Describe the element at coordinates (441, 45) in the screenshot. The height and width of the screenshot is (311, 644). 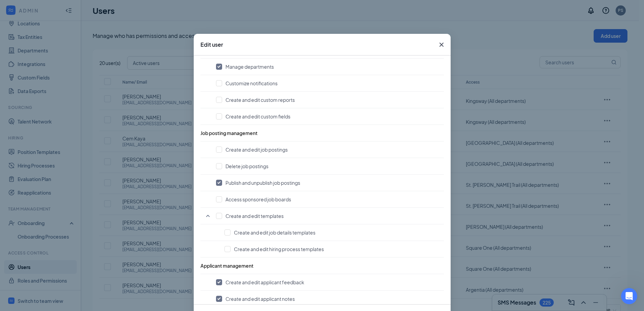
I see `button: Close` at that location.